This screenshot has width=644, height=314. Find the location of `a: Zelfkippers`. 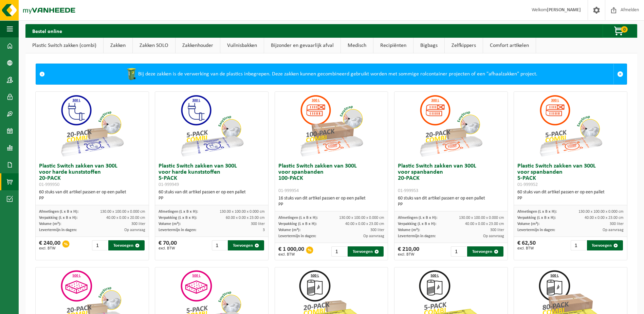

a: Zelfkippers is located at coordinates (464, 46).